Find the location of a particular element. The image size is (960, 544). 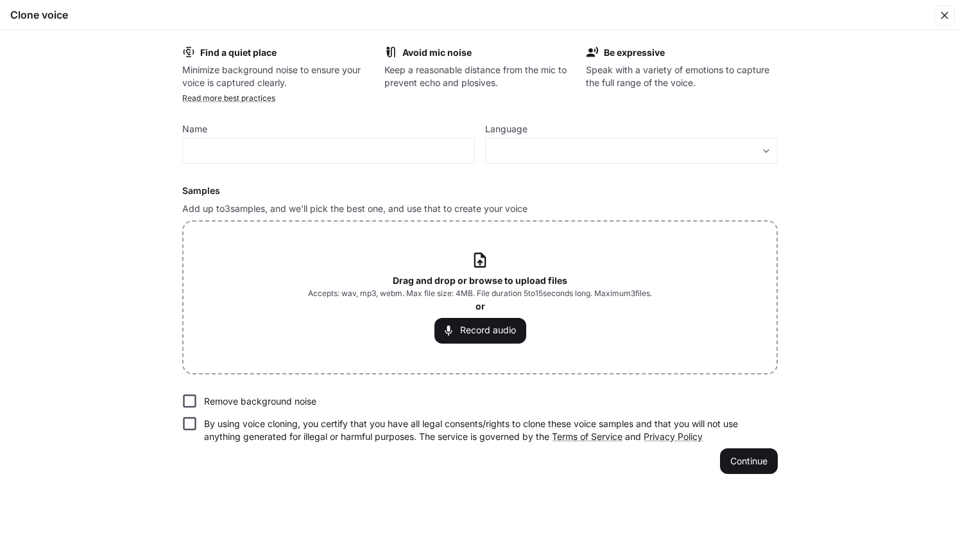

p: Add up to 3 samples, and we'll pick the best one, and use that to create your voice is located at coordinates (480, 209).